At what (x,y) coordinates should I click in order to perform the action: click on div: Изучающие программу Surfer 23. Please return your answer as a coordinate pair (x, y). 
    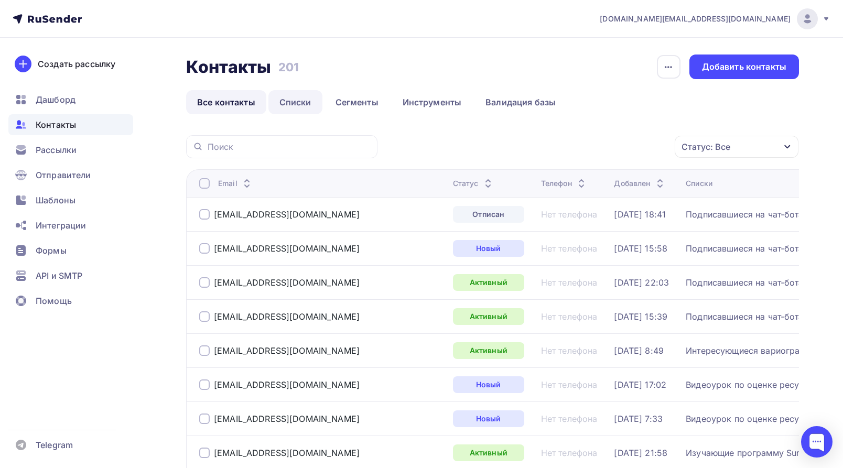
    Looking at the image, I should click on (755, 453).